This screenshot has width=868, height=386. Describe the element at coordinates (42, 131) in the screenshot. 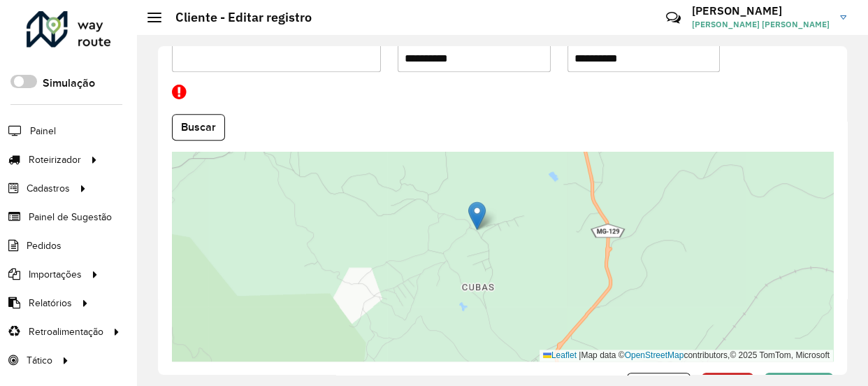

I see `span: Painel` at that location.